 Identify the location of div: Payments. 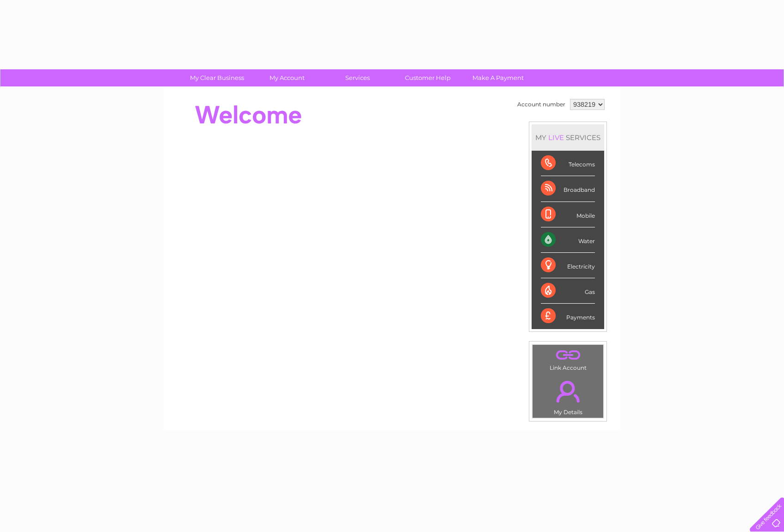
(568, 317).